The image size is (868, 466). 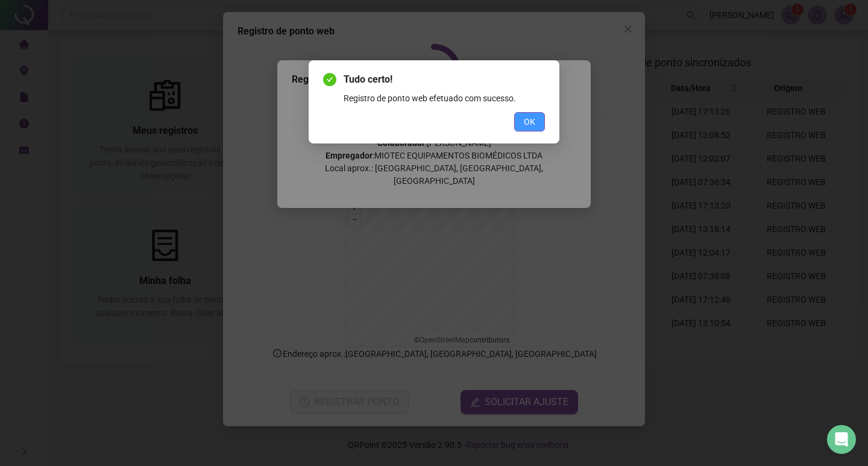 I want to click on span: Tudo certo!, so click(x=444, y=80).